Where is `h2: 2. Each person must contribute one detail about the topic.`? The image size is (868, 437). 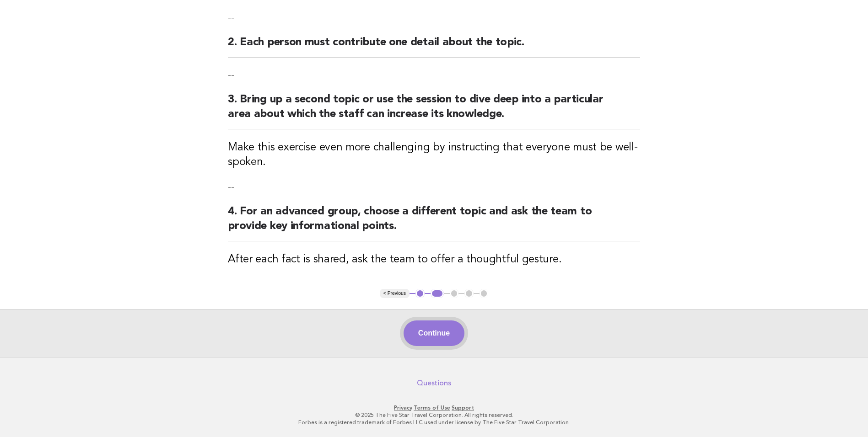
h2: 2. Each person must contribute one detail about the topic. is located at coordinates (433, 46).